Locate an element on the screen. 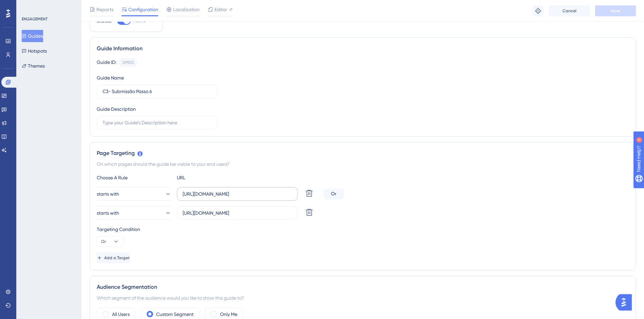 The height and width of the screenshot is (319, 644). div: Page Targeting is located at coordinates (363, 153).